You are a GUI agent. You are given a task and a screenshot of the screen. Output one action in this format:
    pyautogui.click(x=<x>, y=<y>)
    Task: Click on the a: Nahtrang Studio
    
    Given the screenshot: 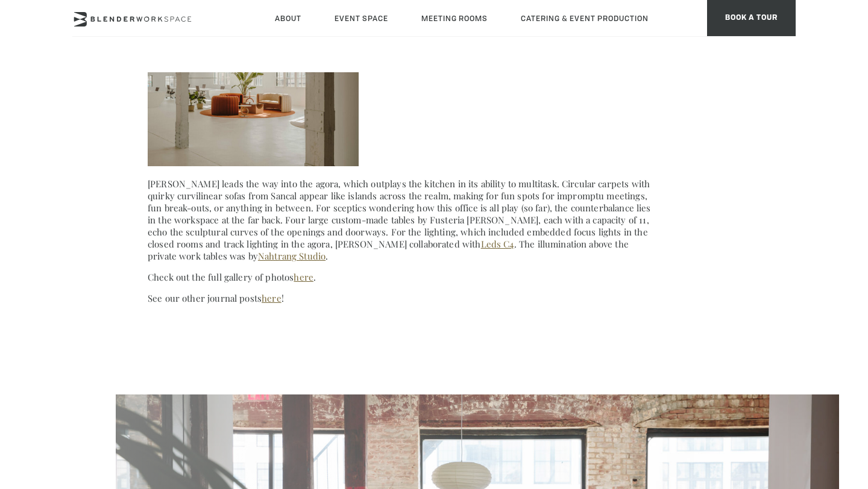 What is the action you would take?
    pyautogui.click(x=292, y=256)
    